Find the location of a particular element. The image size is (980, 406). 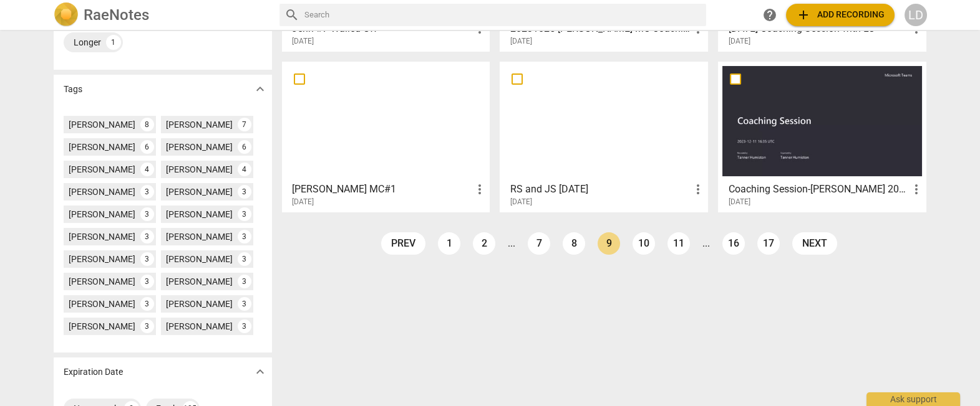

span: add is located at coordinates (803, 15).